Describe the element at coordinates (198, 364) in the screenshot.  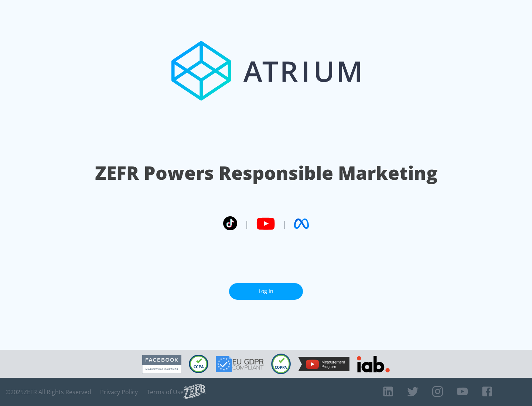
I see `img: CCPA Compliant` at that location.